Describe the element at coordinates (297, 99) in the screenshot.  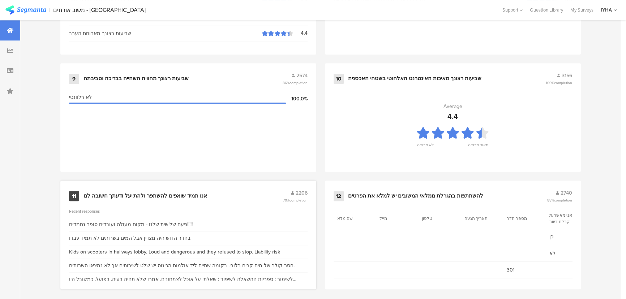
I see `div: 100.0%` at that location.